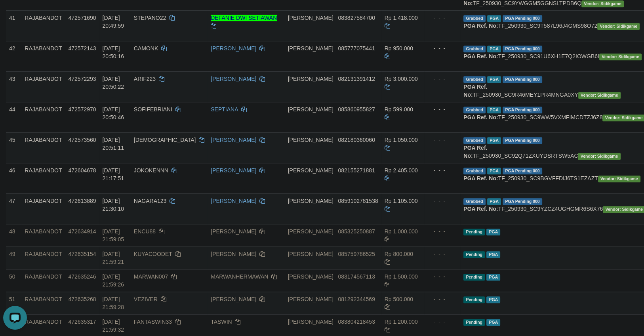  What do you see at coordinates (401, 201) in the screenshot?
I see `span: Rp 1.105.000` at bounding box center [401, 201].